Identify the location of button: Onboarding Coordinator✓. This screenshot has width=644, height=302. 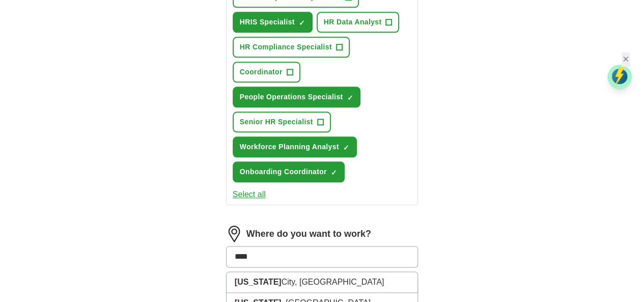
(289, 171).